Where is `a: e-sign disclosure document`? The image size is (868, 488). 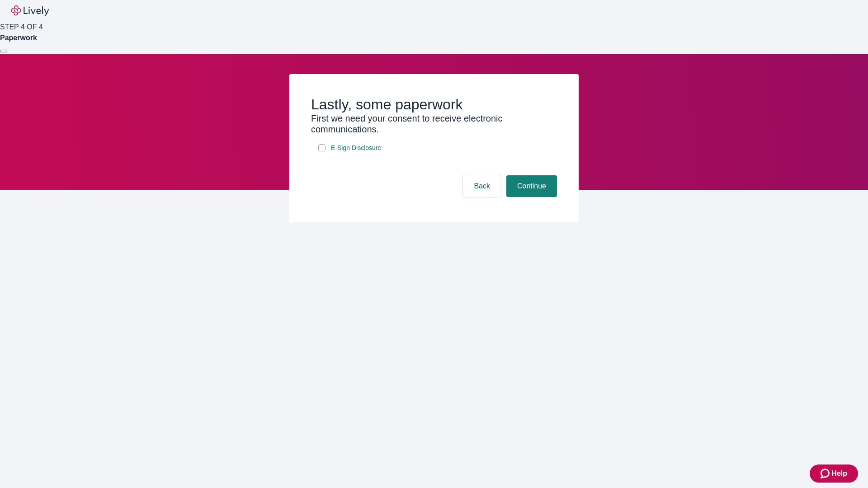 a: e-sign disclosure document is located at coordinates (355, 148).